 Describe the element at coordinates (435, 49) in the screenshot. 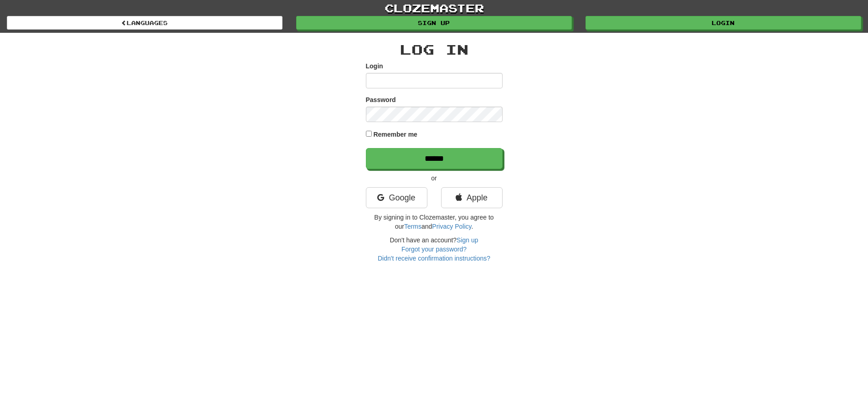

I see `h2: Log In` at that location.